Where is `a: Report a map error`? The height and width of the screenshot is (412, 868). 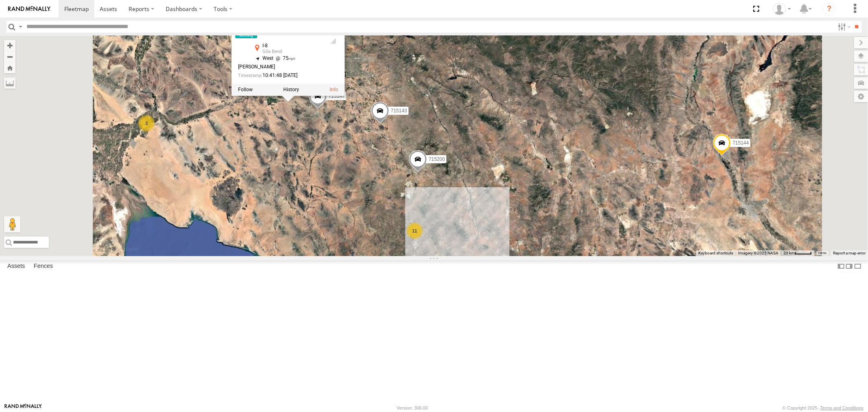 a: Report a map error is located at coordinates (850, 253).